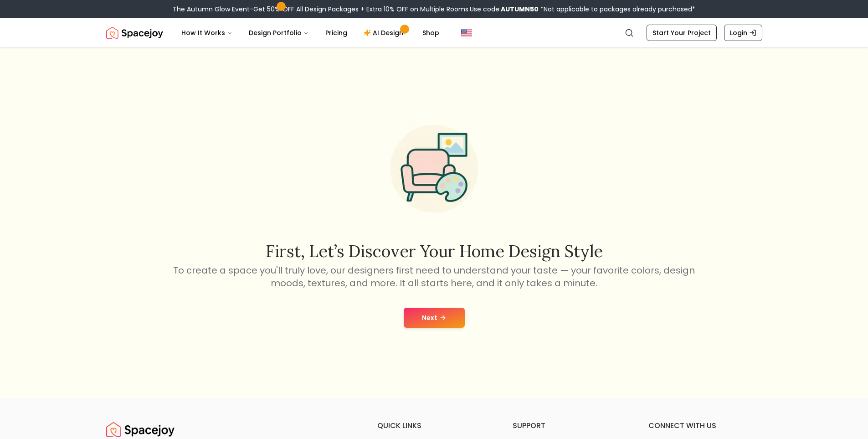 Image resolution: width=868 pixels, height=439 pixels. What do you see at coordinates (434, 426) in the screenshot?
I see `h6: quick links` at bounding box center [434, 426].